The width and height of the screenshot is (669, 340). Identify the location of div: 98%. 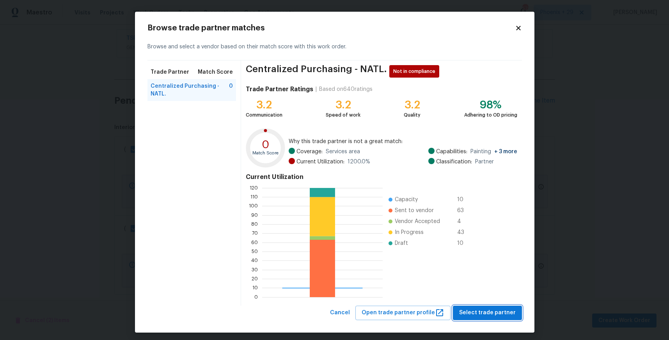
(490, 105).